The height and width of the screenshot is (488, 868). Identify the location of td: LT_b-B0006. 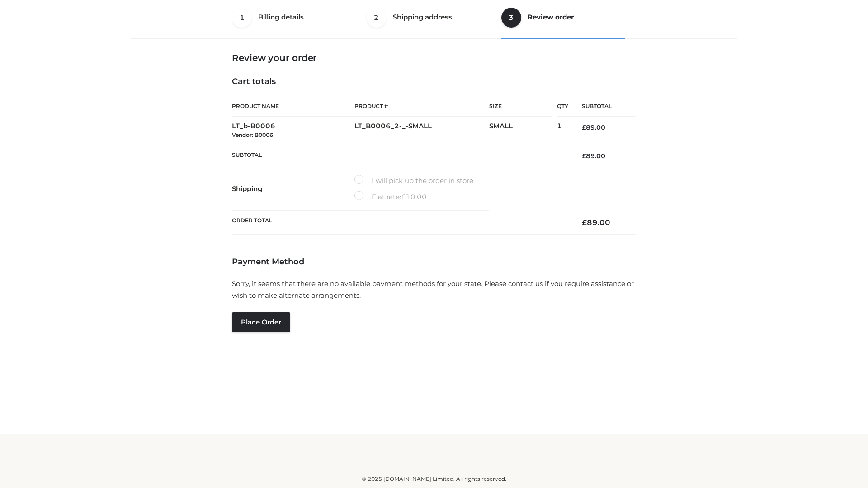
(293, 130).